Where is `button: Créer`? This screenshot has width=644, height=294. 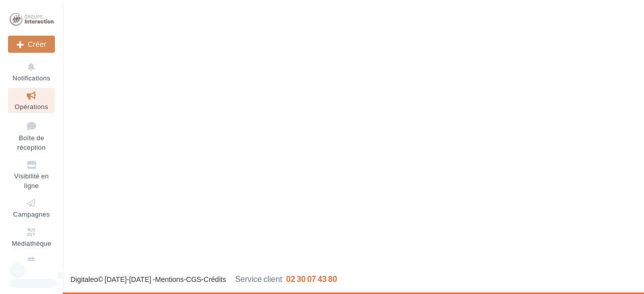 button: Créer is located at coordinates (31, 44).